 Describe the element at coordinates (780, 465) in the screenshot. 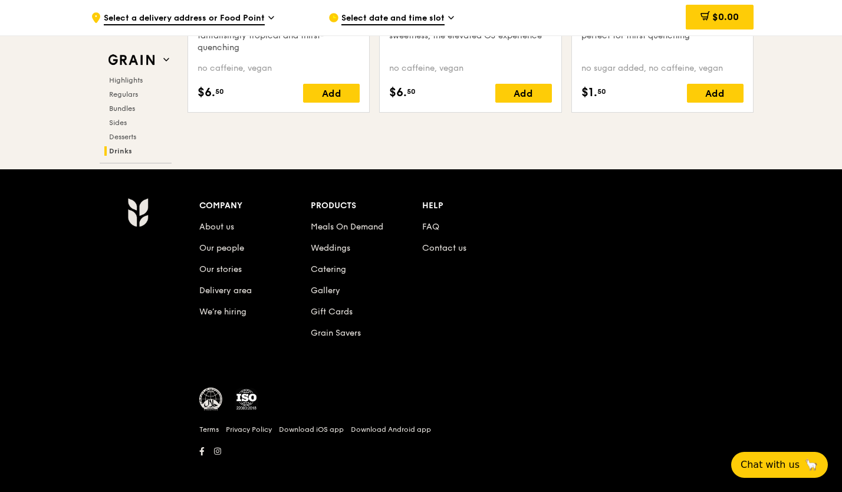

I see `button: Chat with us🦙` at that location.